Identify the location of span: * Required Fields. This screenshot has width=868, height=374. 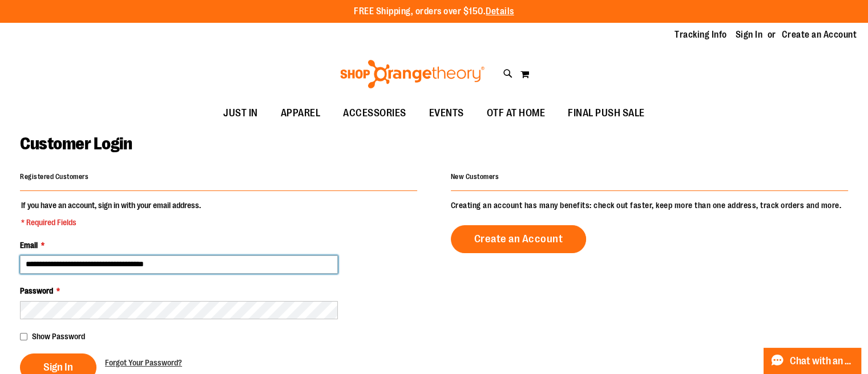
(111, 222).